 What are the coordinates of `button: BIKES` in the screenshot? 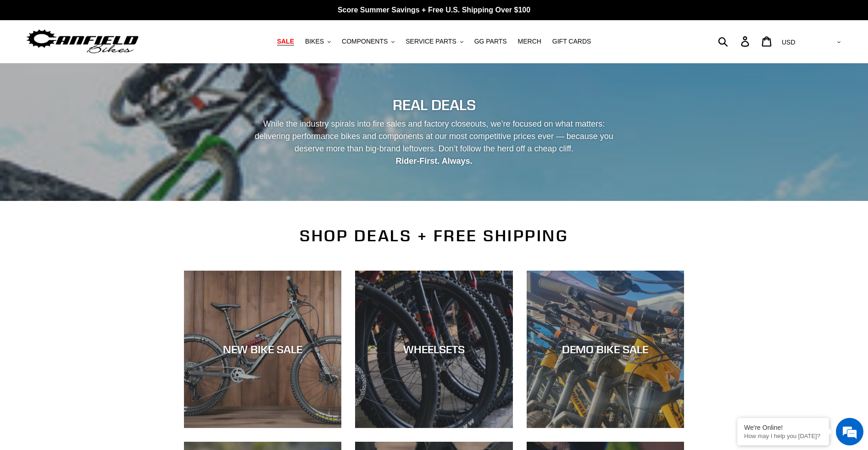 It's located at (318, 41).